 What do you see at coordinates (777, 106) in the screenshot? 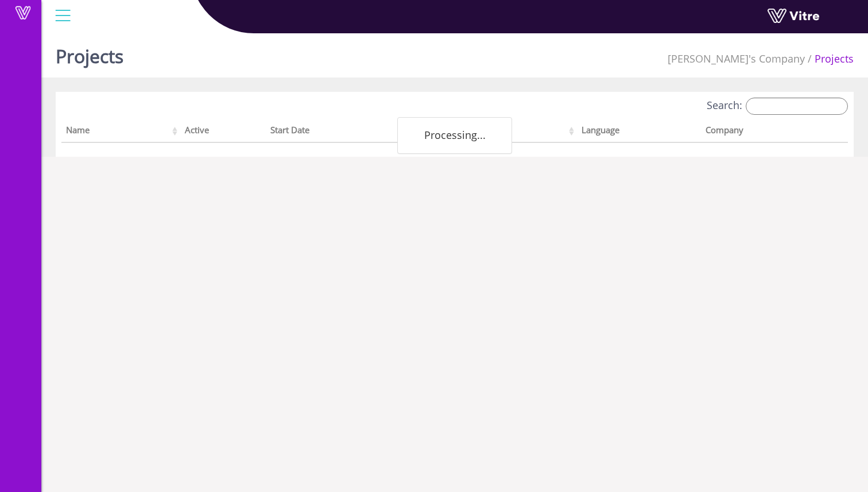
I see `label: Search:` at bounding box center [777, 106].